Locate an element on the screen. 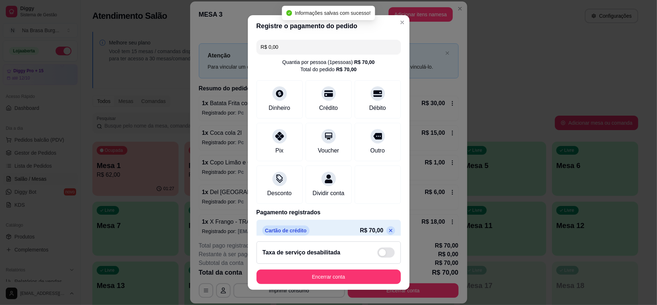 This screenshot has width=657, height=305. div: Outro is located at coordinates (377, 150).